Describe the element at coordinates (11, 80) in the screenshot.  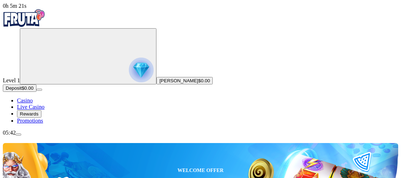
I see `span: Level 1` at that location.